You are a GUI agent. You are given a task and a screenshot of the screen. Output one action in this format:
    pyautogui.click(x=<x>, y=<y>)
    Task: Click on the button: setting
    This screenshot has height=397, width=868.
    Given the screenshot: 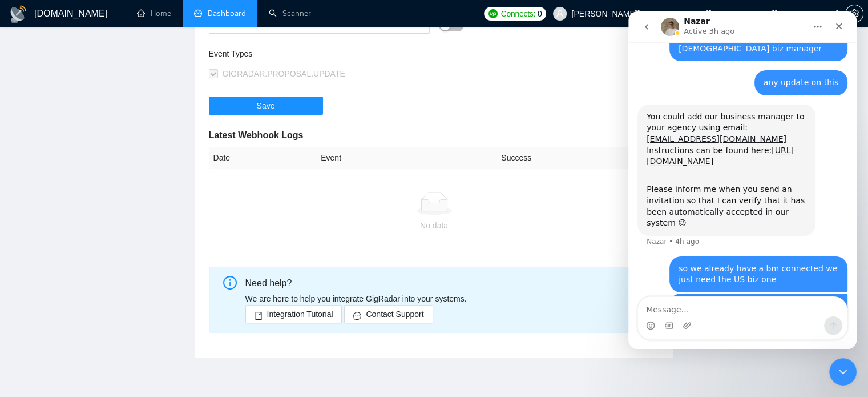 What is the action you would take?
    pyautogui.click(x=855, y=13)
    